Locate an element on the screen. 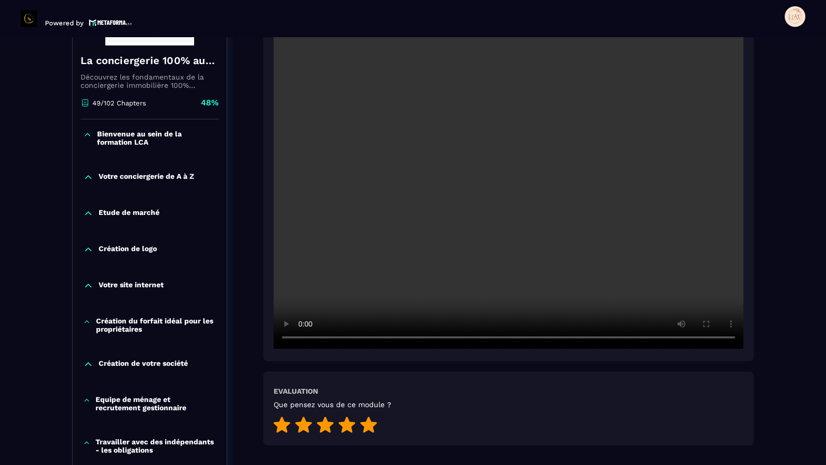 The width and height of the screenshot is (826, 465). p: Powered by is located at coordinates (64, 23).